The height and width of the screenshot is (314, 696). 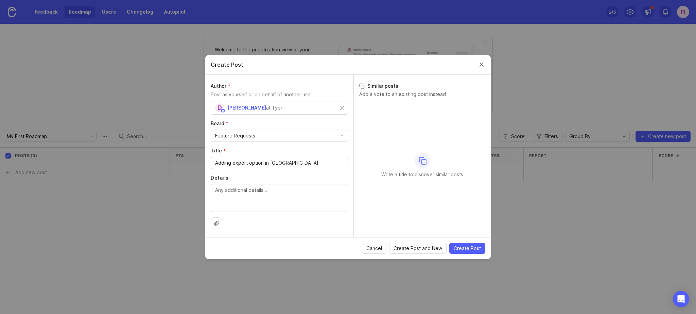 What do you see at coordinates (223, 110) in the screenshot?
I see `img: member badge` at bounding box center [223, 110].